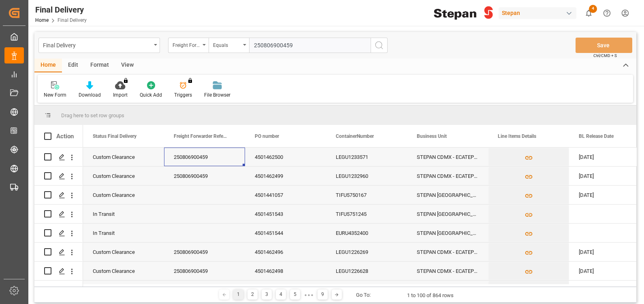 This screenshot has height=304, width=644. Describe the element at coordinates (285, 233) in the screenshot. I see `div: 4501451544` at that location.